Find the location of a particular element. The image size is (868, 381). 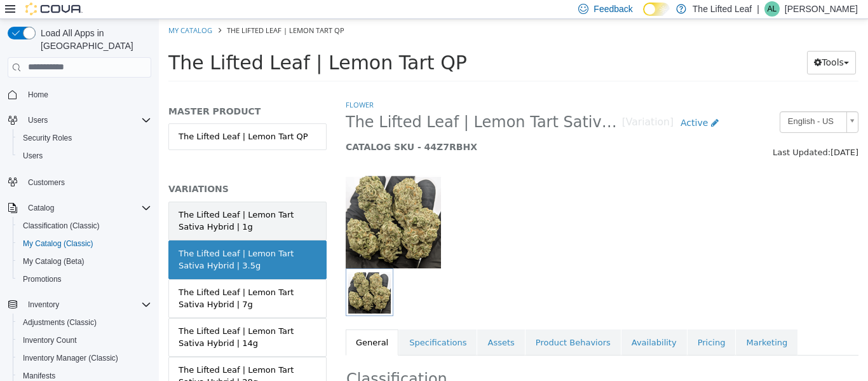

a: My Catalog is located at coordinates (31, 11).